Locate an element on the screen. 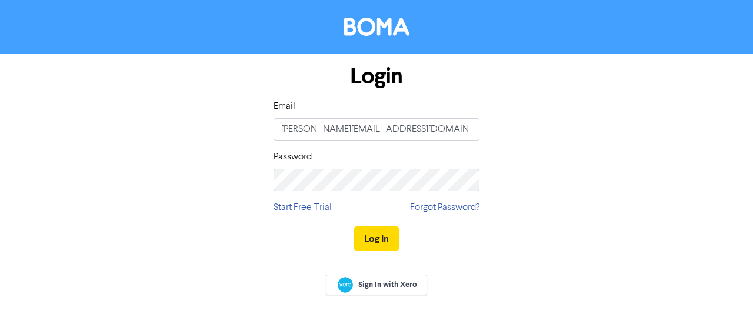  a: Sign In with Xero is located at coordinates (377, 285).